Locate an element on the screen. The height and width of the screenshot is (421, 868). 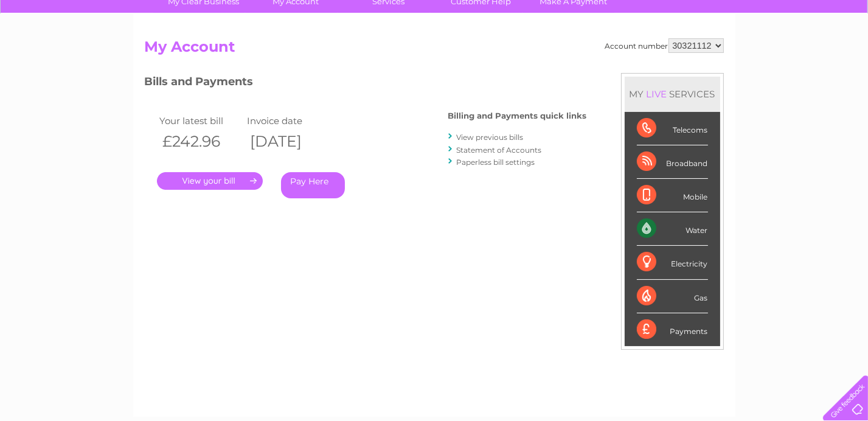
div: Electricity is located at coordinates (672, 263).